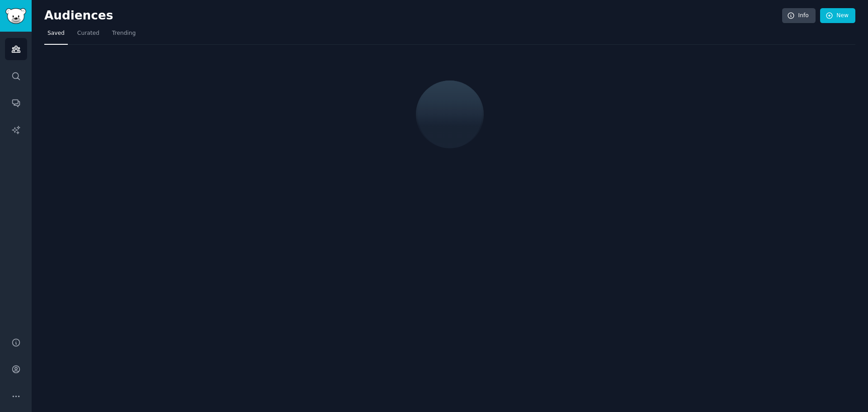 The width and height of the screenshot is (868, 412). Describe the element at coordinates (413, 16) in the screenshot. I see `h2: Audiences` at that location.